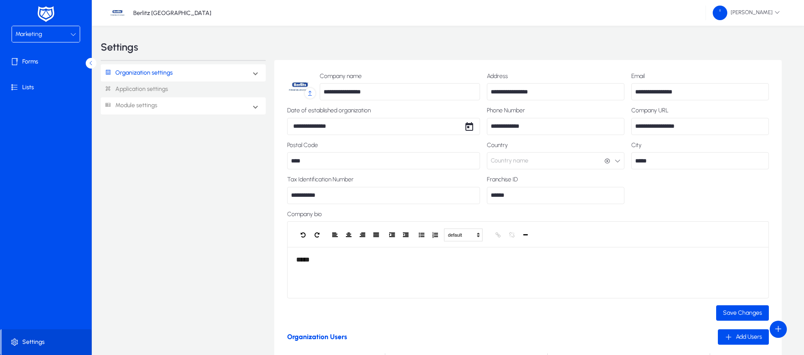 Image resolution: width=804 pixels, height=355 pixels. I want to click on img: tab_keywords_by_traffic_grey.svg, so click(89, 53).